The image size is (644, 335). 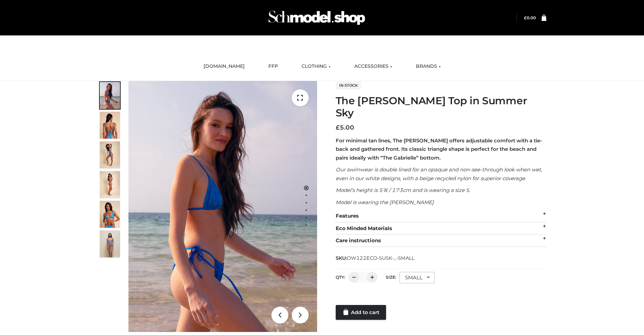 I want to click on em: Our swimwear is double lined for an opaque and non-see-through look when wet, even in our white d..., so click(x=439, y=174).